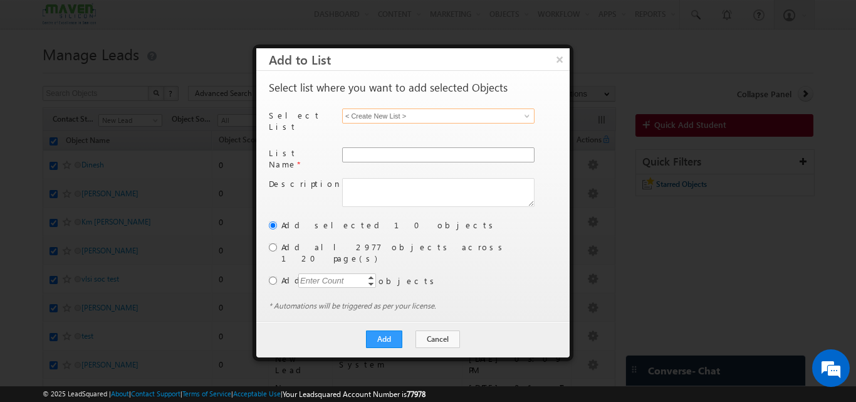  Describe the element at coordinates (354, 394) in the screenshot. I see `span: Your Leadsquared Account Number is` at that location.